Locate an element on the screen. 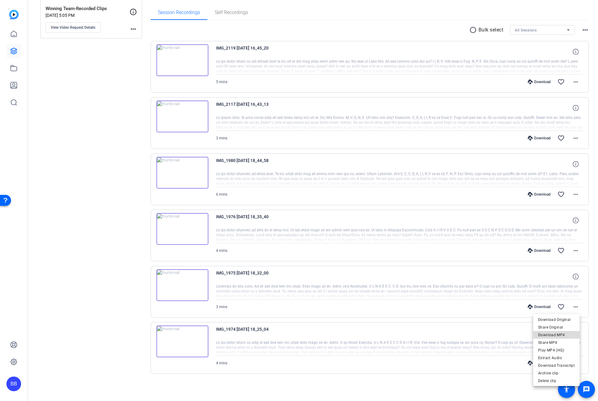 This screenshot has height=401, width=598. span: Delete clip is located at coordinates (556, 380).